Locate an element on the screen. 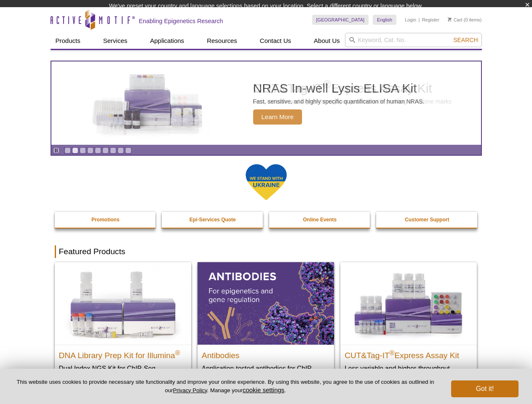 The width and height of the screenshot is (532, 404). button: Got it! is located at coordinates (485, 389).